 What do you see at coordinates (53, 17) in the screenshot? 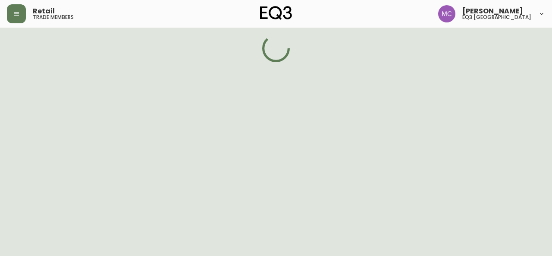
I see `h5: trade members` at bounding box center [53, 17].